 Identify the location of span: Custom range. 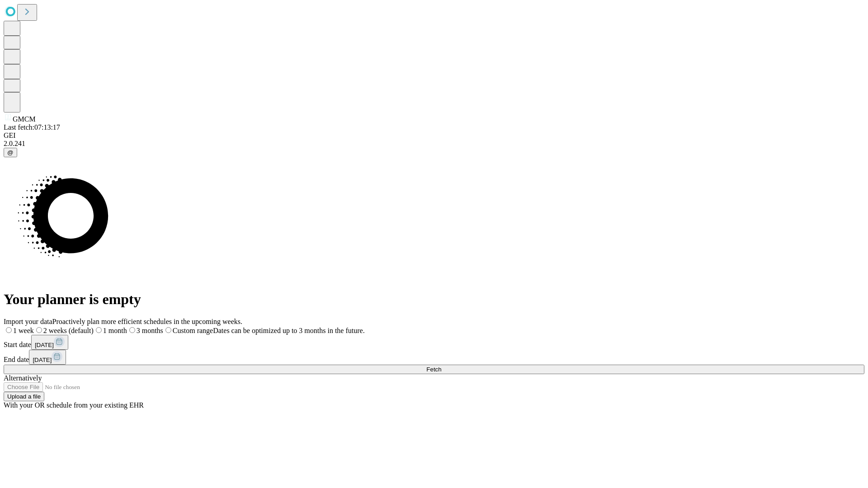
(193, 330).